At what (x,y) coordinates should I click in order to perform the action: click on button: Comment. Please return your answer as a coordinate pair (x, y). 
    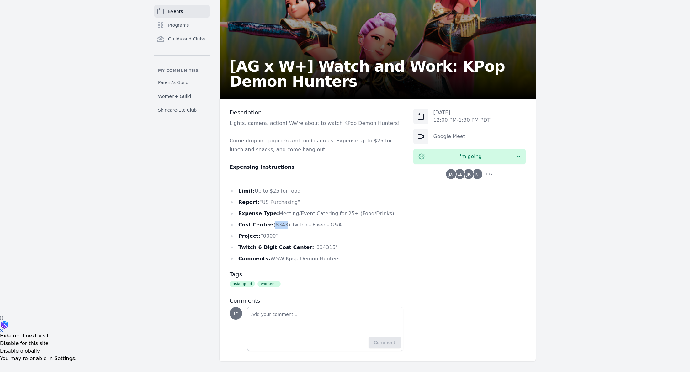
    Looking at the image, I should click on (384, 342).